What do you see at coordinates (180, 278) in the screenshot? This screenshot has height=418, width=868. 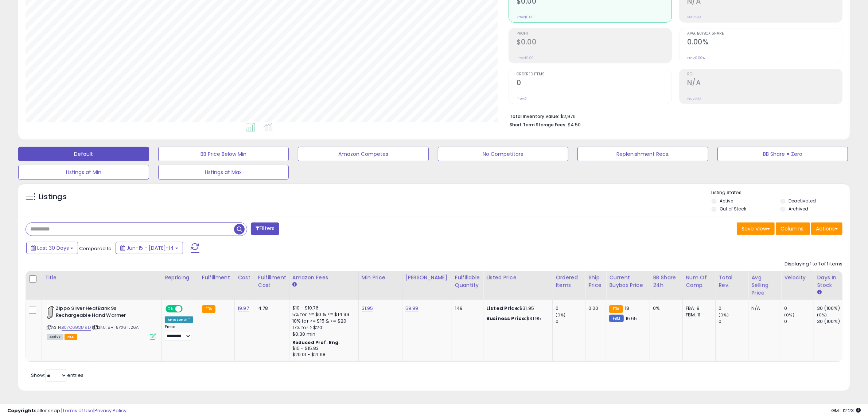 I see `div: Repricing` at bounding box center [180, 278].